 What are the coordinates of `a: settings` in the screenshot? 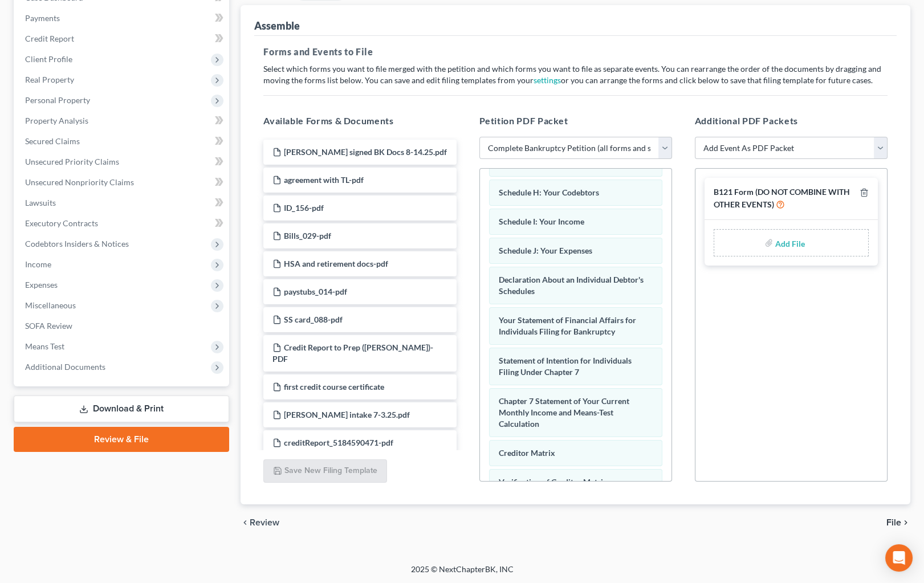 It's located at (547, 79).